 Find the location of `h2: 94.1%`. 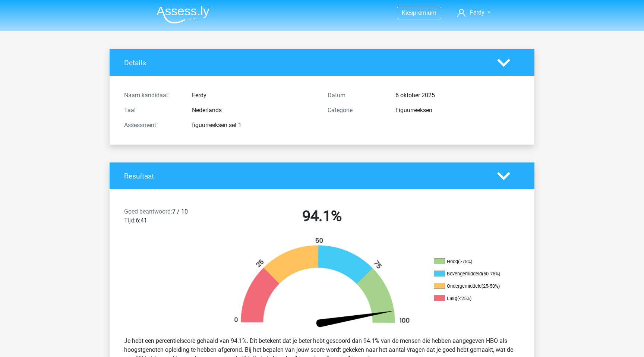

h2: 94.1% is located at coordinates (322, 216).